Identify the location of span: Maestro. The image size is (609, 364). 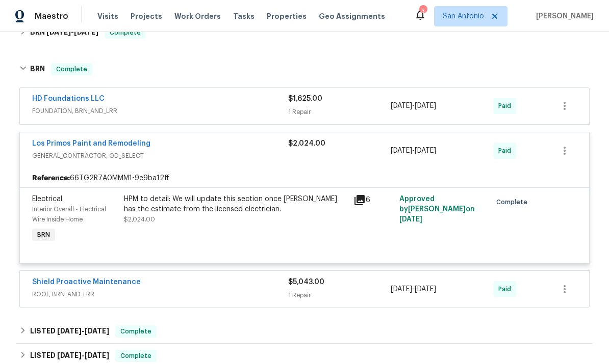
(52, 16).